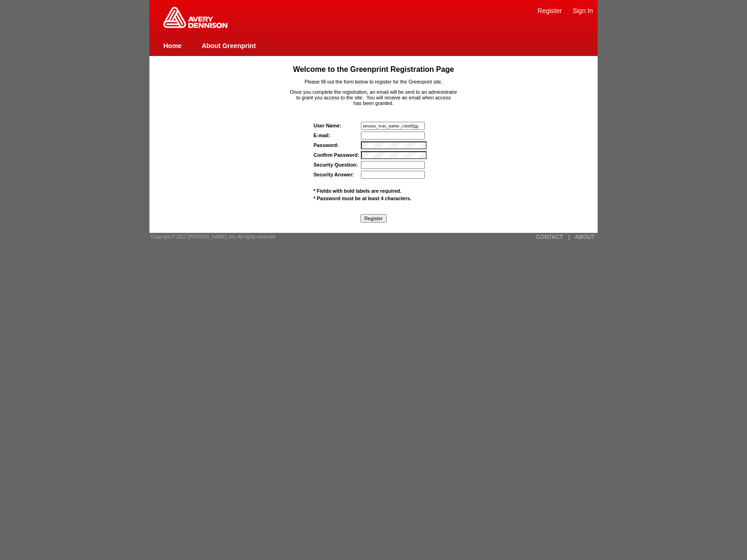 The image size is (747, 560). Describe the element at coordinates (228, 46) in the screenshot. I see `a: About Greenprint` at that location.